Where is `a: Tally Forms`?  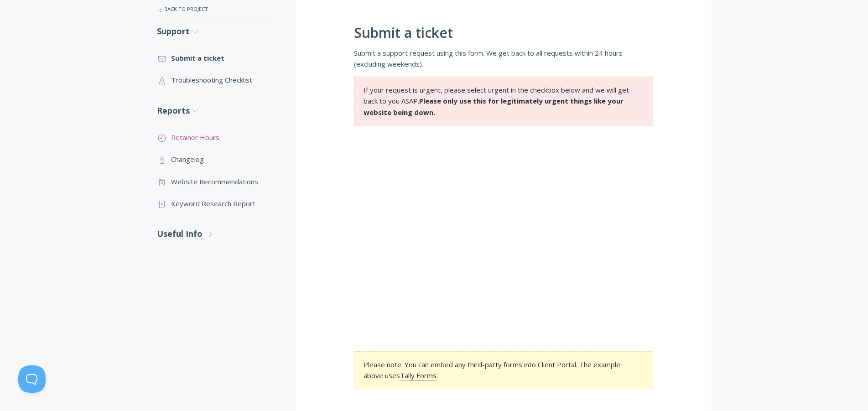 a: Tally Forms is located at coordinates (418, 376).